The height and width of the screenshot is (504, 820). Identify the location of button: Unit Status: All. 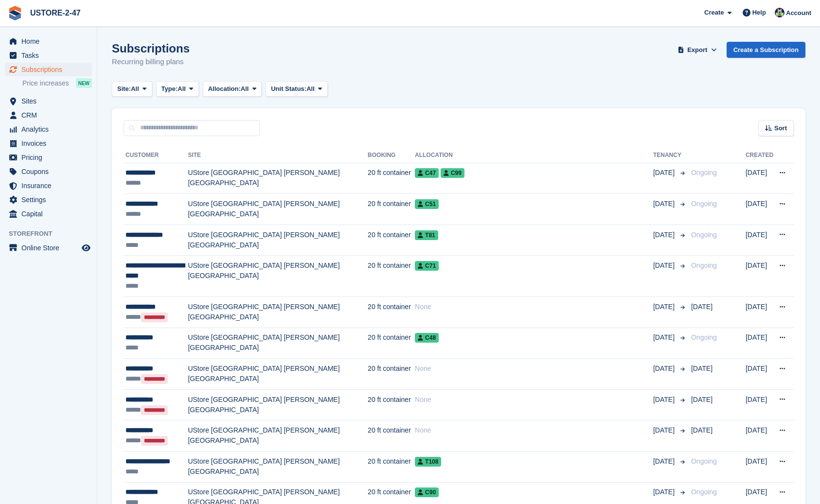
(296, 89).